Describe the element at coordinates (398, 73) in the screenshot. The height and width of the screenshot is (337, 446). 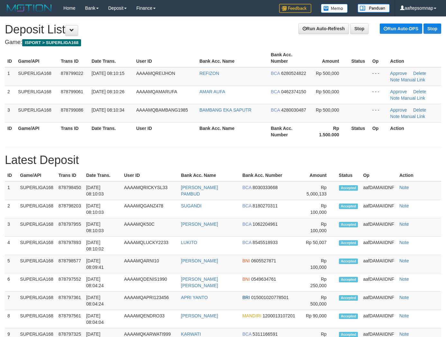
I see `a: Approve` at that location.